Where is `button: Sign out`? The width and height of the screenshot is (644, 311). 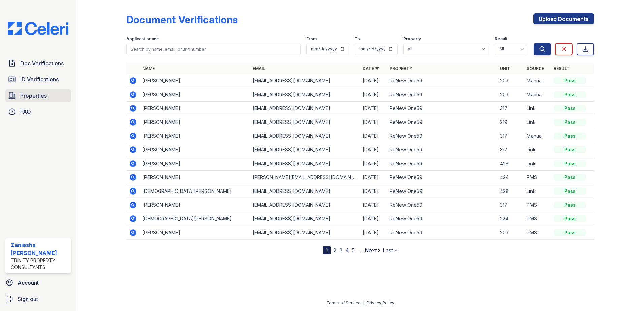 button: Sign out is located at coordinates (38, 299).